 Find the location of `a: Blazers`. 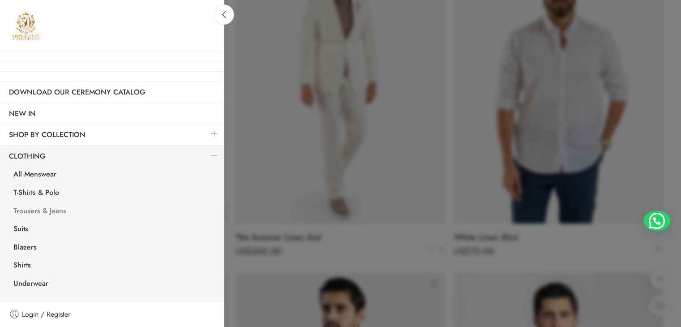

a: Blazers is located at coordinates (114, 248).